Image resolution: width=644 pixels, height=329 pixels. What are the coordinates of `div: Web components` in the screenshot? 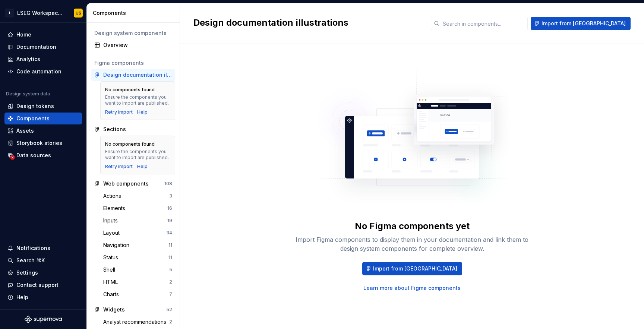 It's located at (126, 184).